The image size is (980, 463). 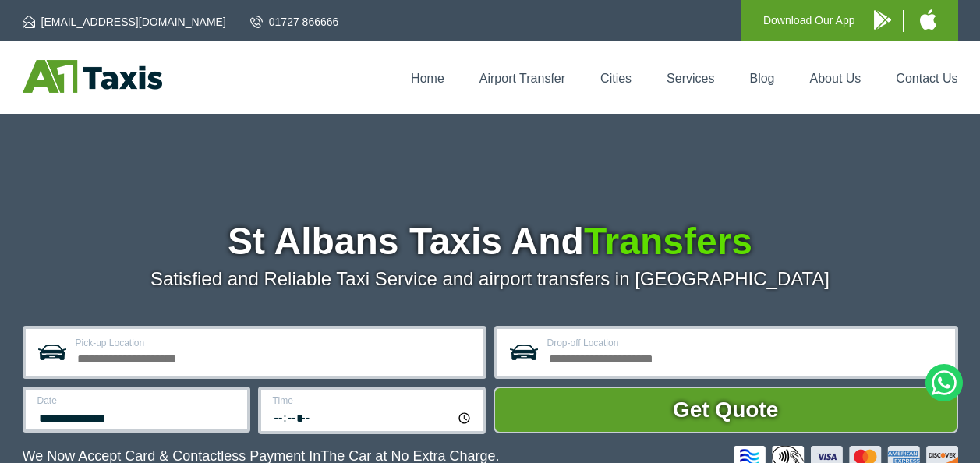 What do you see at coordinates (746, 343) in the screenshot?
I see `label: Drop-off Location` at bounding box center [746, 343].